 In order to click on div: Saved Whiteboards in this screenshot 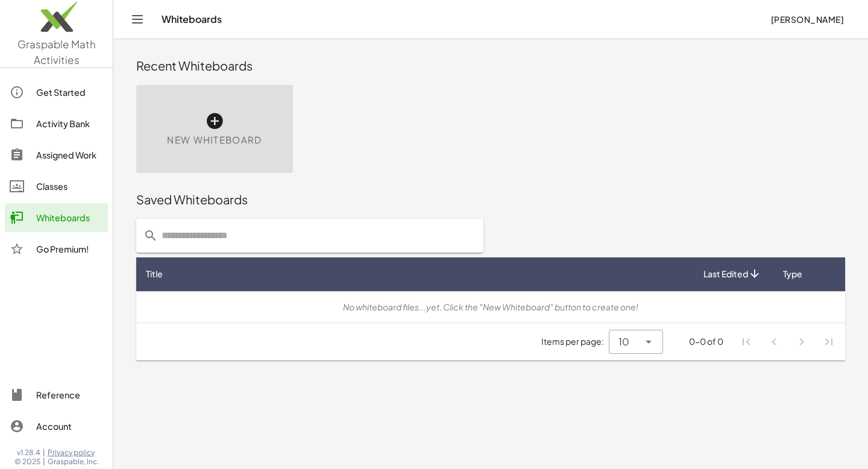, I will do `click(491, 200)`.